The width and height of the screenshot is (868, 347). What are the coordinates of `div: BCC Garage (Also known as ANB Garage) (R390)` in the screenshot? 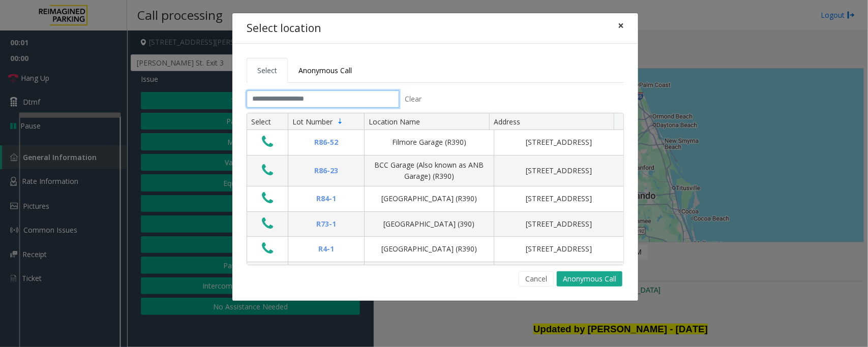 It's located at (429, 171).